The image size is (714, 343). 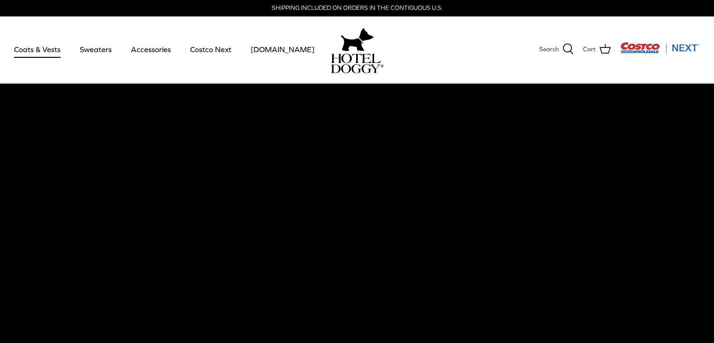 I want to click on span: Cart, so click(x=589, y=49).